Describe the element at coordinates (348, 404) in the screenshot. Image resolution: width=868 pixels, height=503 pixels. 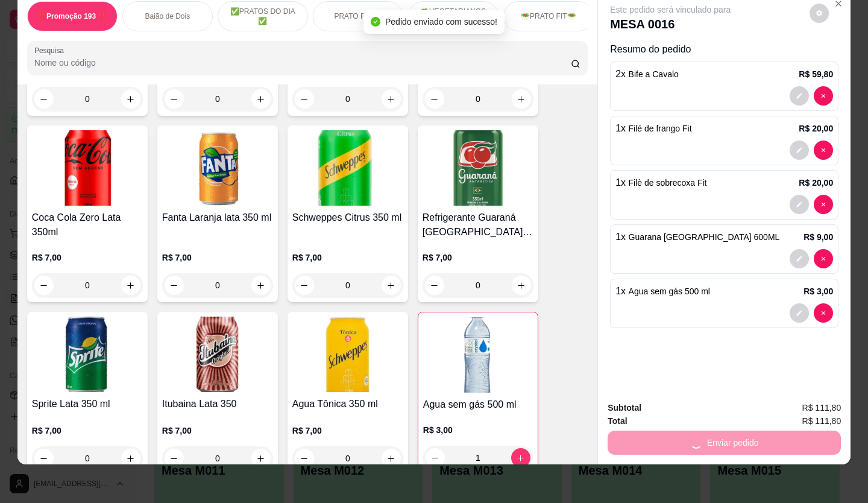
I see `h4: Agua Tônica 350 ml` at that location.